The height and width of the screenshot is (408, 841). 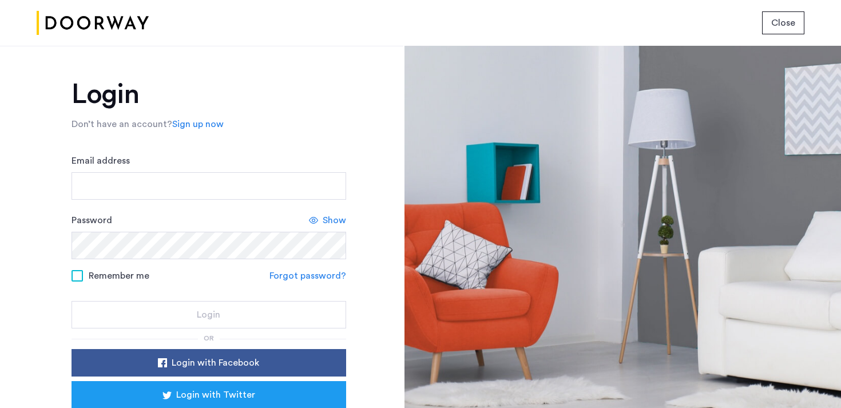 What do you see at coordinates (783, 23) in the screenshot?
I see `span: Close` at bounding box center [783, 23].